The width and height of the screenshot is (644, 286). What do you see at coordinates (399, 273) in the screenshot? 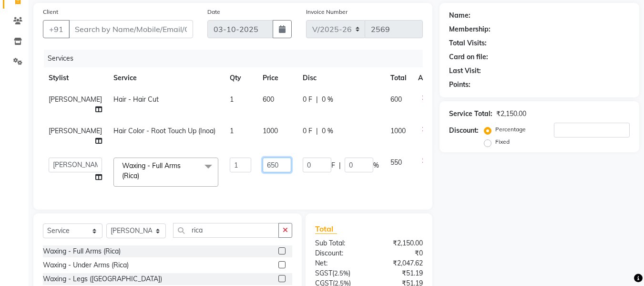
I see `div: ₹51.19` at bounding box center [399, 273].